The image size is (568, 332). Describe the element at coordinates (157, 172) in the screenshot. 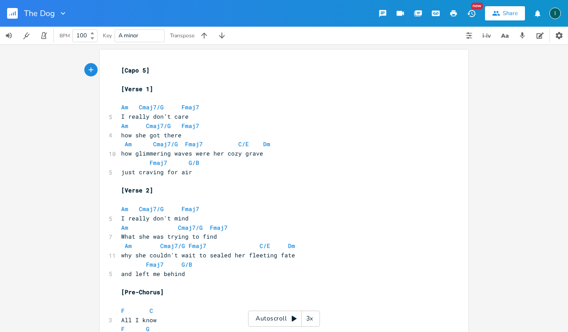

I see `span: just craving for air` at that location.